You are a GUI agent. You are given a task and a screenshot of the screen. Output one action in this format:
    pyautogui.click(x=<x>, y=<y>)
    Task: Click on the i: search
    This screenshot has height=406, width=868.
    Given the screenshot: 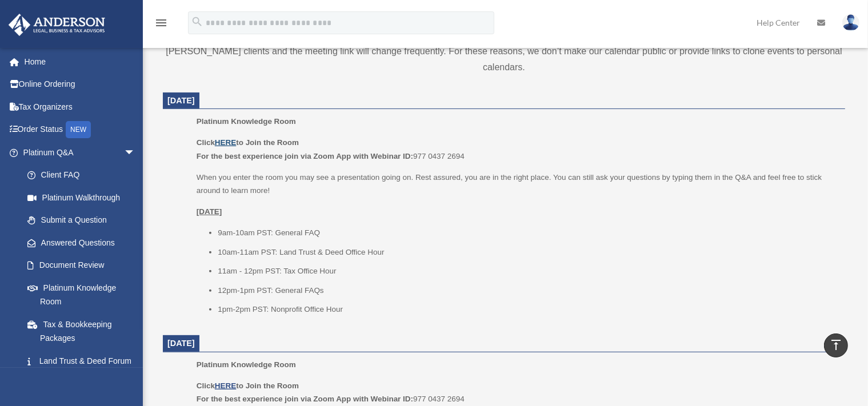 What is the action you would take?
    pyautogui.click(x=197, y=22)
    